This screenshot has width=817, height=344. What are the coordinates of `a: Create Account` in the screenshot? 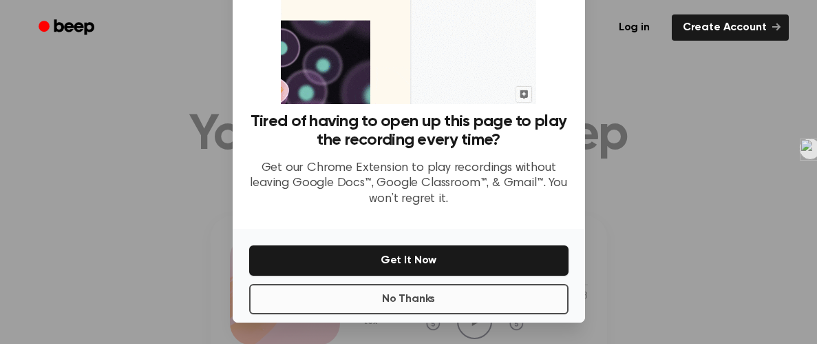 It's located at (731, 28).